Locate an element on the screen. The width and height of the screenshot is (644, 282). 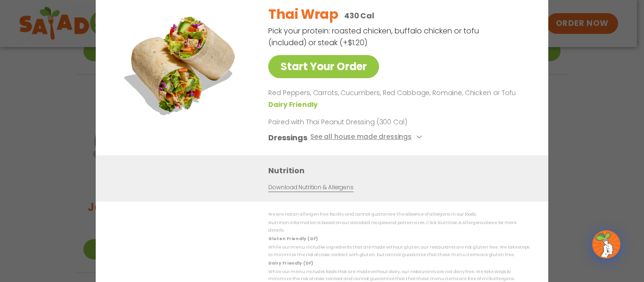
strong: Dairy Friendly (DF) is located at coordinates (290, 263).